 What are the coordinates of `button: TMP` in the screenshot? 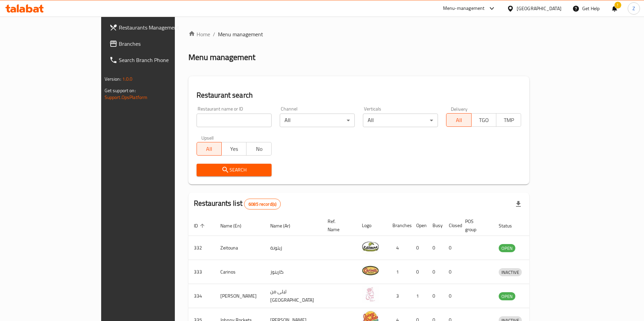 It's located at (509, 120).